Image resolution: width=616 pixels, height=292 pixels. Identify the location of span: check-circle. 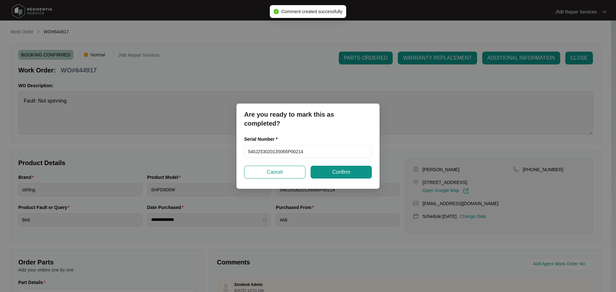
(276, 12).